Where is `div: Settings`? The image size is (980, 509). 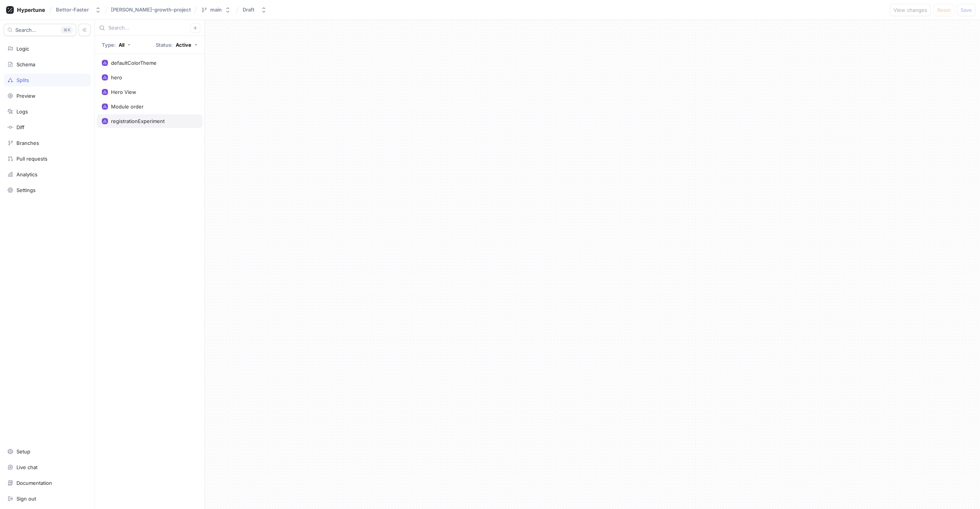
div: Settings is located at coordinates (26, 190).